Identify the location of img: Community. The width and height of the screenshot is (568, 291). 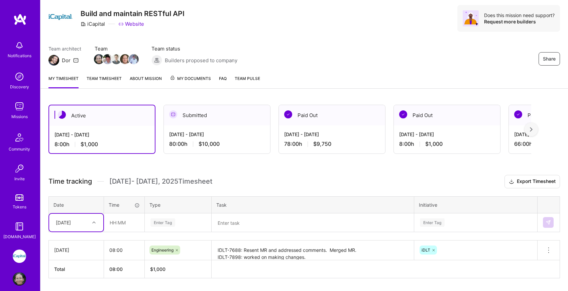
(19, 137).